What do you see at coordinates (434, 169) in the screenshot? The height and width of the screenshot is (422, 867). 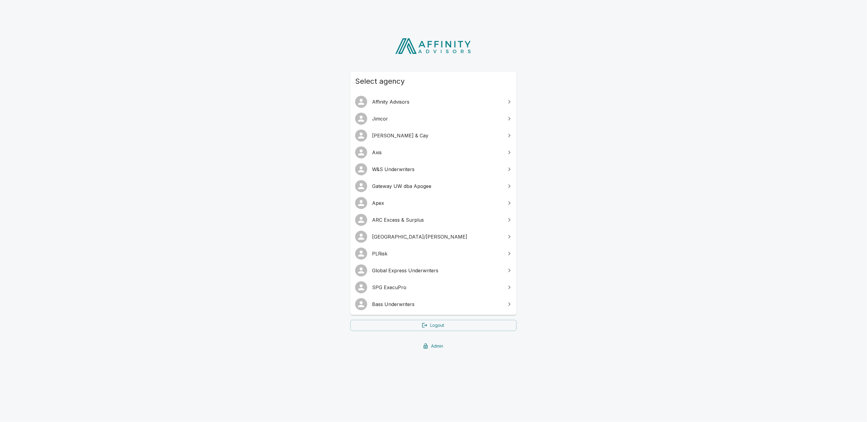 I see `a: W&S Underwriters` at bounding box center [434, 169].